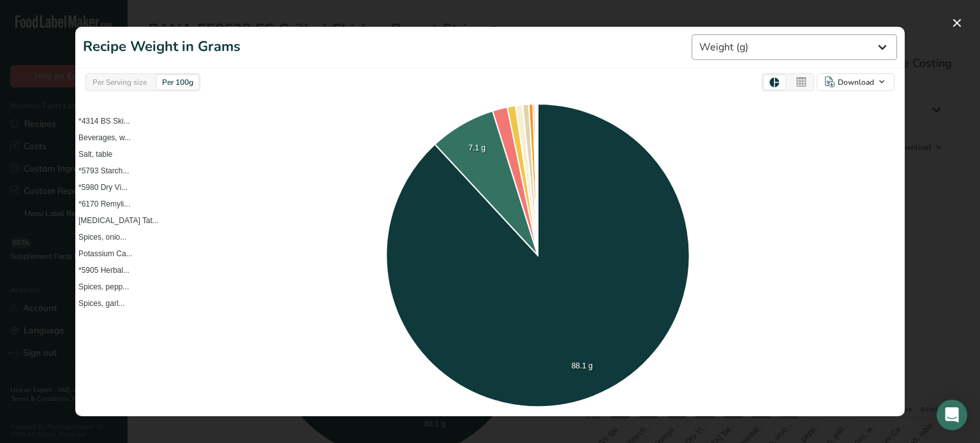  What do you see at coordinates (98, 171) in the screenshot?
I see `span: *5793 Starch...` at bounding box center [98, 171].